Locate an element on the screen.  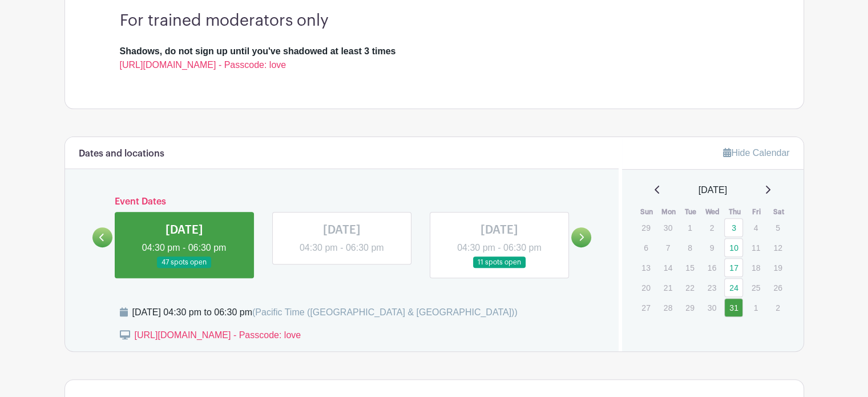
th: Fri is located at coordinates (757, 212).